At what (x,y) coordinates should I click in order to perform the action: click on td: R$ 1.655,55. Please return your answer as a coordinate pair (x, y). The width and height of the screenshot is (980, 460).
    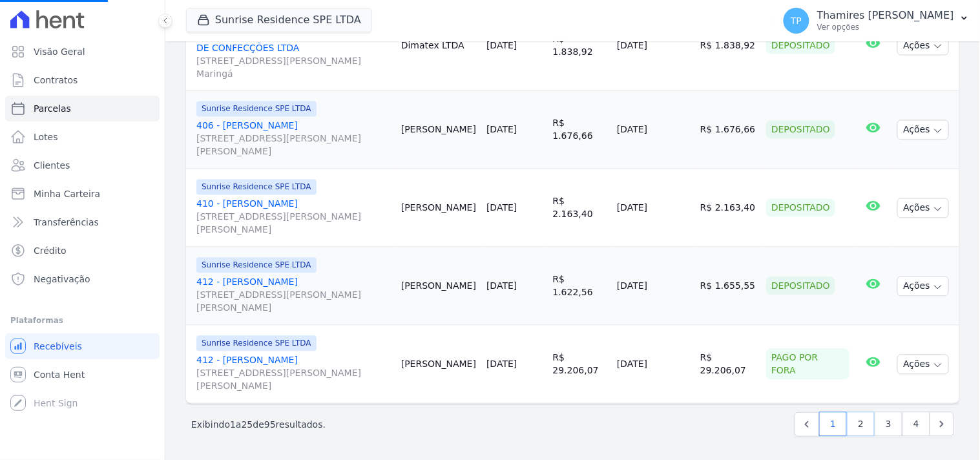
    Looking at the image, I should click on (728, 286).